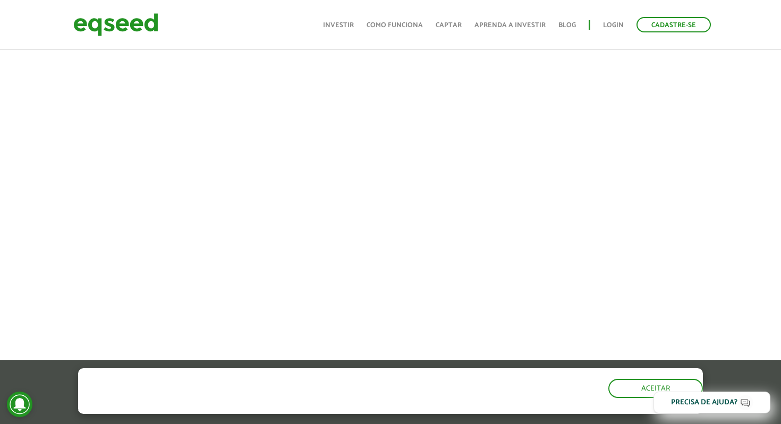 Image resolution: width=781 pixels, height=424 pixels. I want to click on a: Blog, so click(567, 25).